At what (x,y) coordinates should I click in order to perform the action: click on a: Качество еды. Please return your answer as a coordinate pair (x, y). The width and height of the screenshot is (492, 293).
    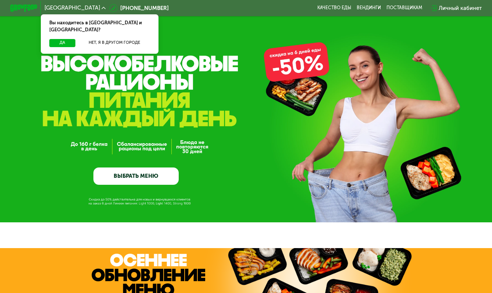
    Looking at the image, I should click on (334, 8).